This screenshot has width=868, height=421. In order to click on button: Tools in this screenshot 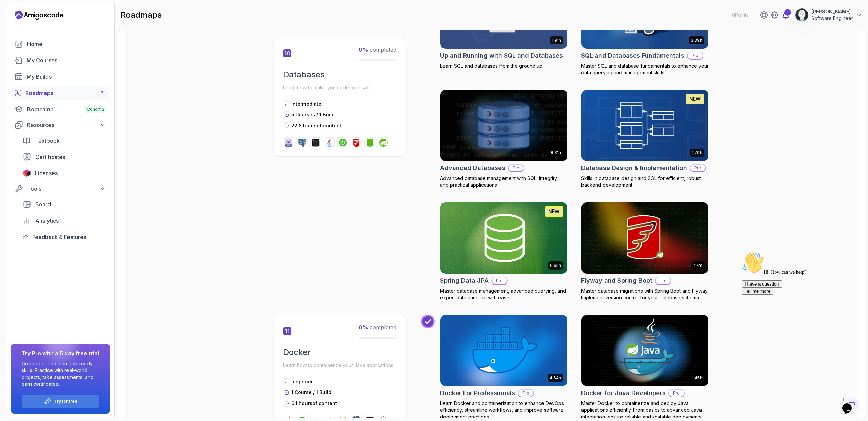, I will do `click(60, 189)`.